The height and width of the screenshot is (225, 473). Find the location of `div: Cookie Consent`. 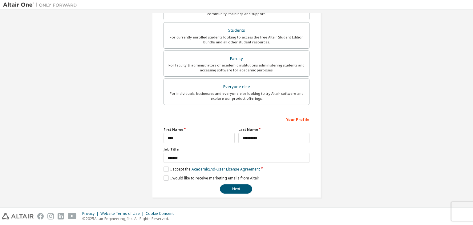

div: Cookie Consent is located at coordinates (161, 214).